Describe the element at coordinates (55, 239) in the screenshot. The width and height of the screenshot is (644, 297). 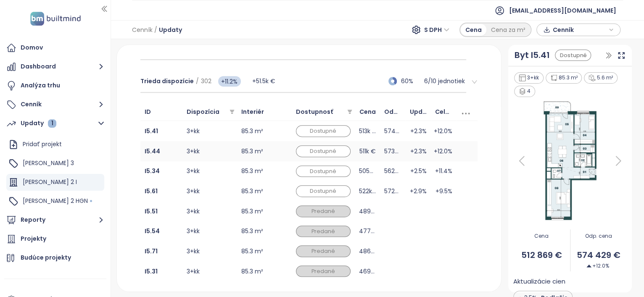
I see `a: Projekty` at that location.